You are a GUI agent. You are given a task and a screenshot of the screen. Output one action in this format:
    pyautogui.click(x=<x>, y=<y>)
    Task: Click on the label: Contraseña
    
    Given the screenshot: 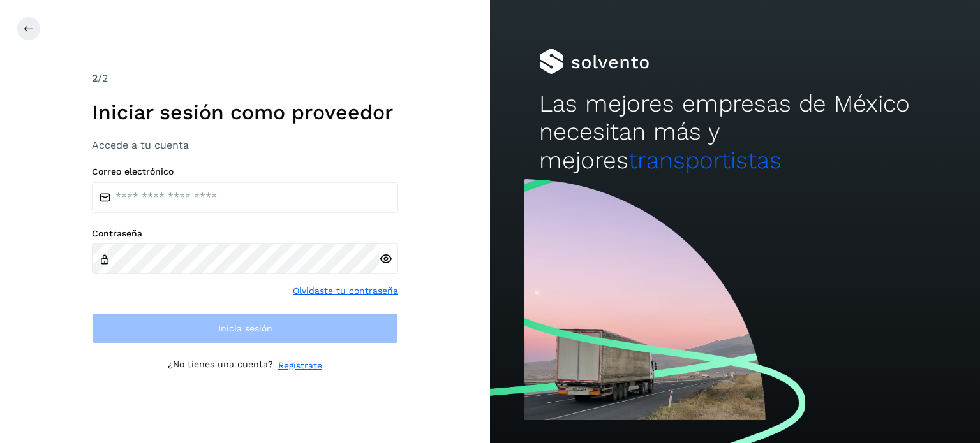 What is the action you would take?
    pyautogui.click(x=245, y=233)
    